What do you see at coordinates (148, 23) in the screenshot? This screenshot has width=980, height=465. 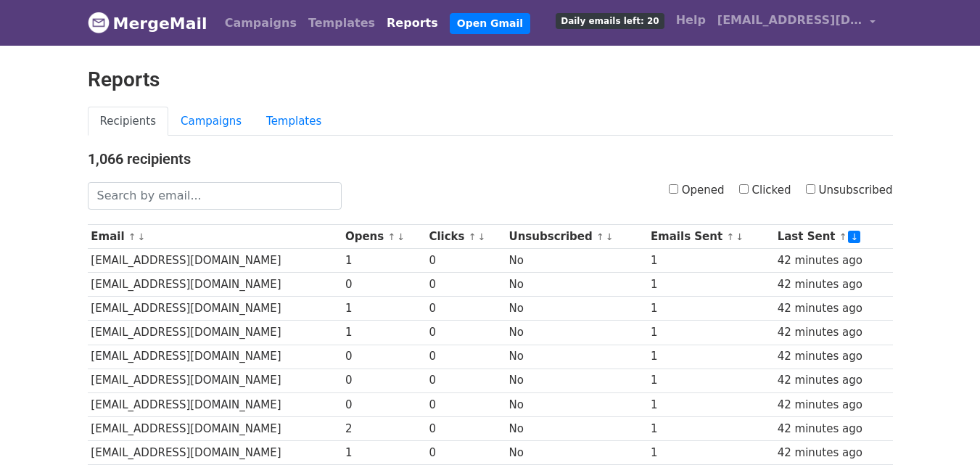 I see `a: MergeMail` at bounding box center [148, 23].